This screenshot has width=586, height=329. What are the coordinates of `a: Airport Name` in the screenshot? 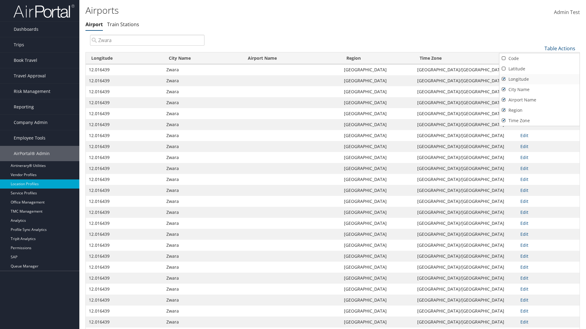 It's located at (539, 100).